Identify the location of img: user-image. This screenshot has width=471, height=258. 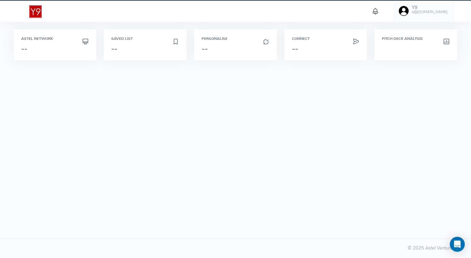
(404, 11).